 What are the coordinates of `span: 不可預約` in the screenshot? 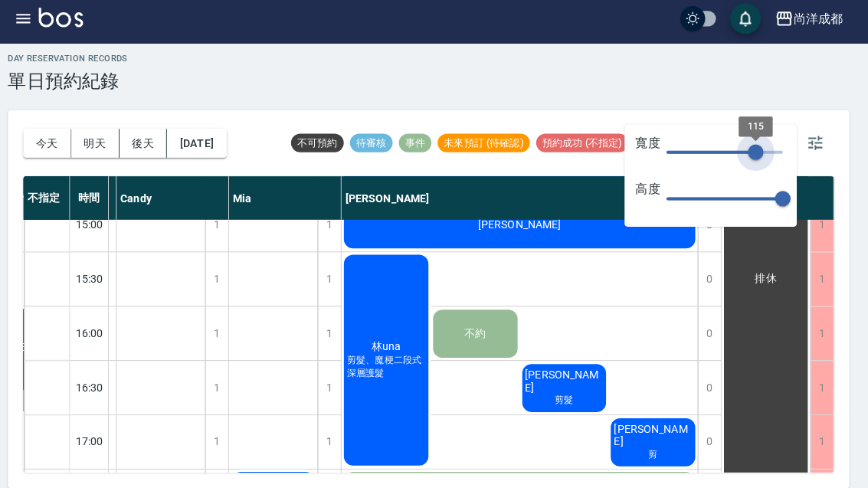 It's located at (324, 147).